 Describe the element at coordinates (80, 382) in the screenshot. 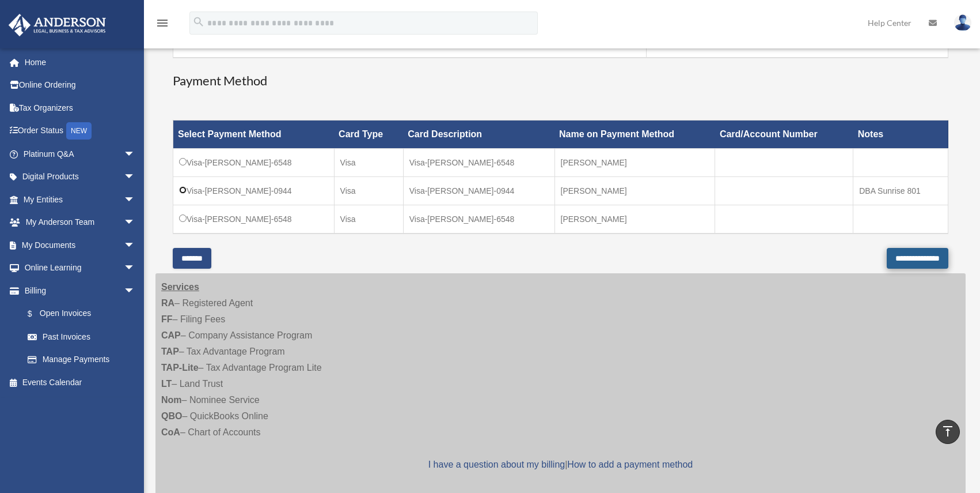

I see `a: Events Calendar` at that location.